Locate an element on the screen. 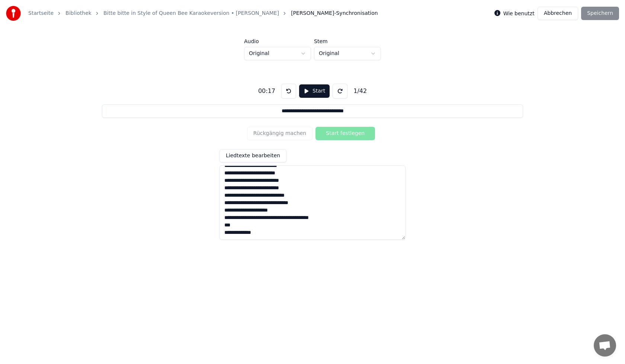 This screenshot has height=364, width=625. div: 1 / 42 is located at coordinates (360, 91).